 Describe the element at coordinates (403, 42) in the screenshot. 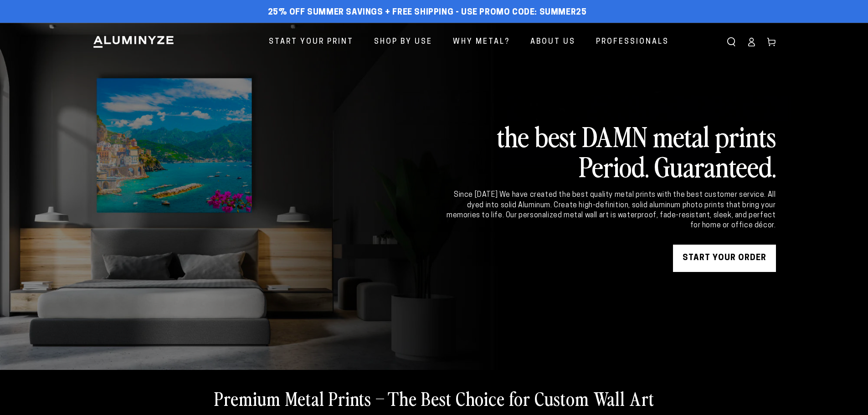

I see `span: Shop By Use` at that location.